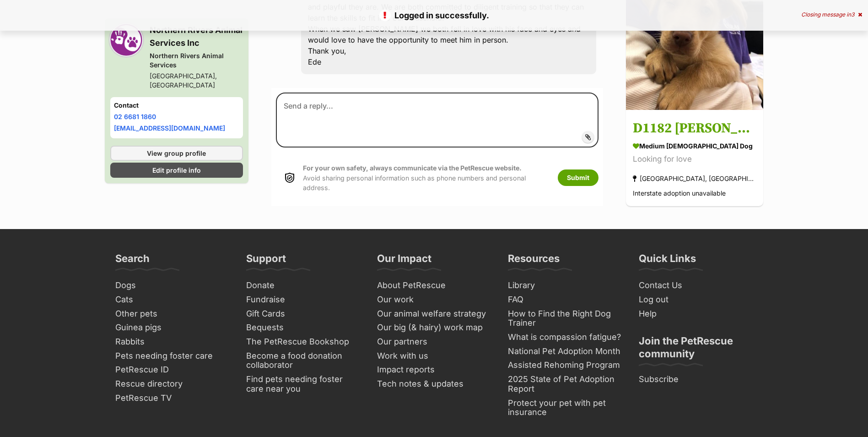 Image resolution: width=868 pixels, height=437 pixels. I want to click on a: PetRescue TV, so click(173, 398).